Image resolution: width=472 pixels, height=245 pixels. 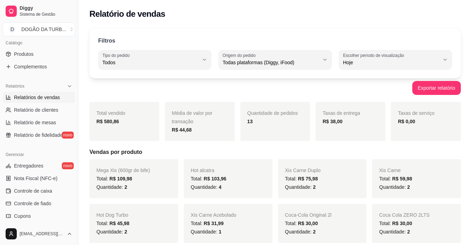 What do you see at coordinates (407, 122) in the screenshot?
I see `strong: R$ 0,00` at bounding box center [407, 122].